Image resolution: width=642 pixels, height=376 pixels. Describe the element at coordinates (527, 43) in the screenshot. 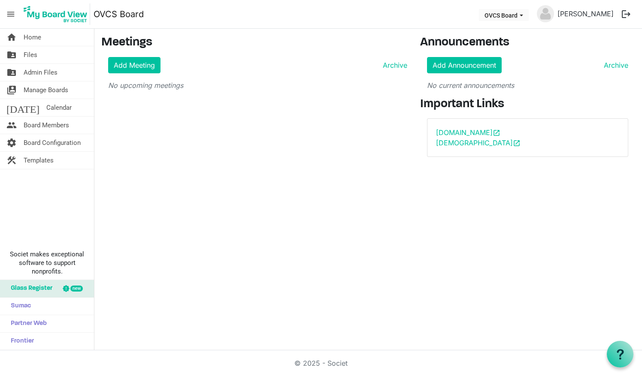

I see `h3: Announcements` at that location.